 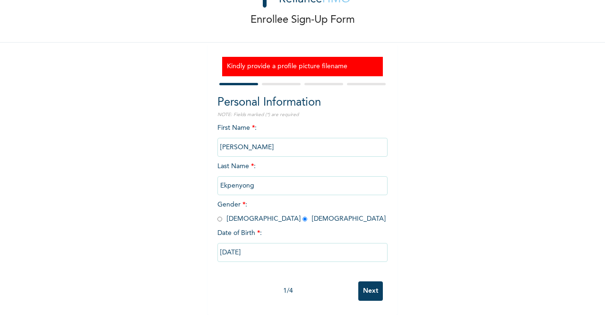 What do you see at coordinates (303, 147) in the screenshot?
I see `input: Enter your first name` at bounding box center [303, 147].